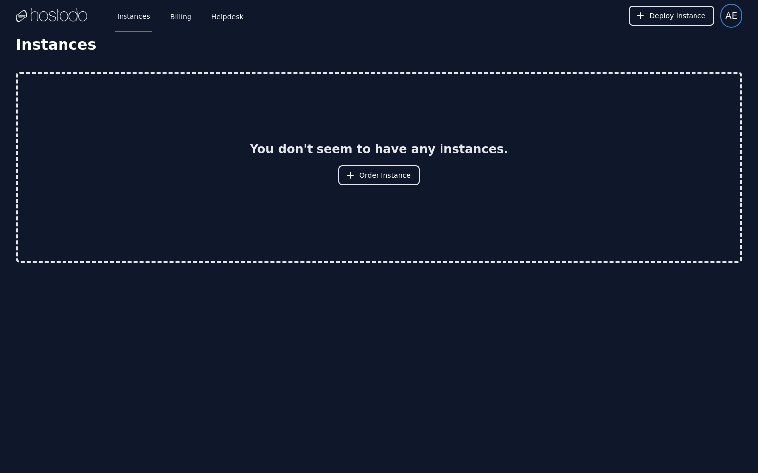  I want to click on button: Deploy Instance, so click(671, 16).